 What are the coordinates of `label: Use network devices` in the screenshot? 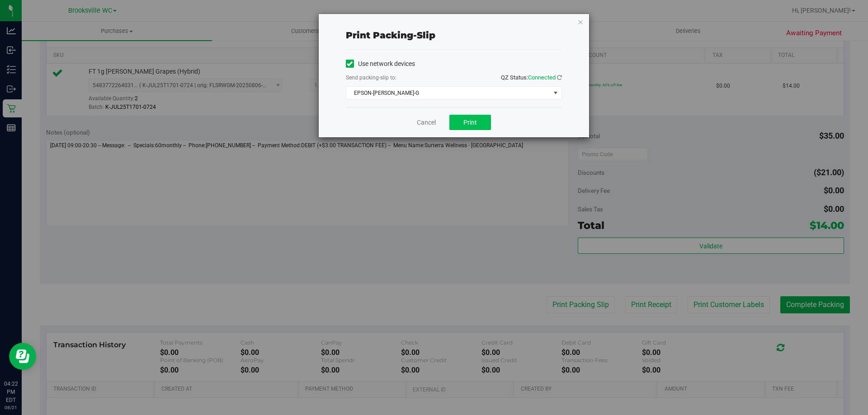 It's located at (380, 63).